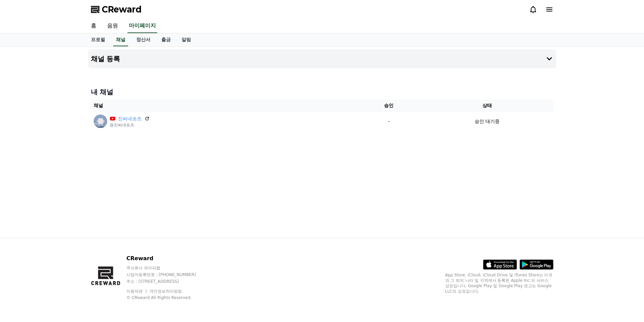 The image size is (644, 322). What do you see at coordinates (143, 40) in the screenshot?
I see `a: 정산서` at bounding box center [143, 40].